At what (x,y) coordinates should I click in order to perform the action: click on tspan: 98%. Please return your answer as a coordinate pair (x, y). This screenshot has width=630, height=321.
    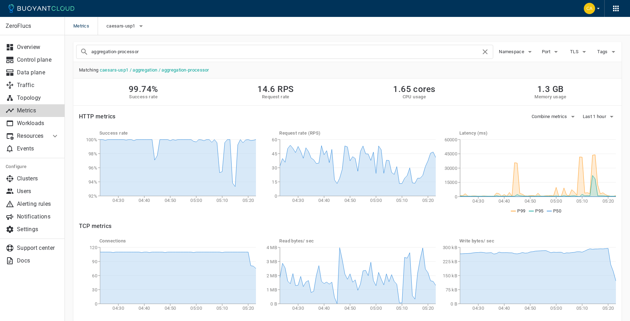
    Looking at the image, I should click on (93, 154).